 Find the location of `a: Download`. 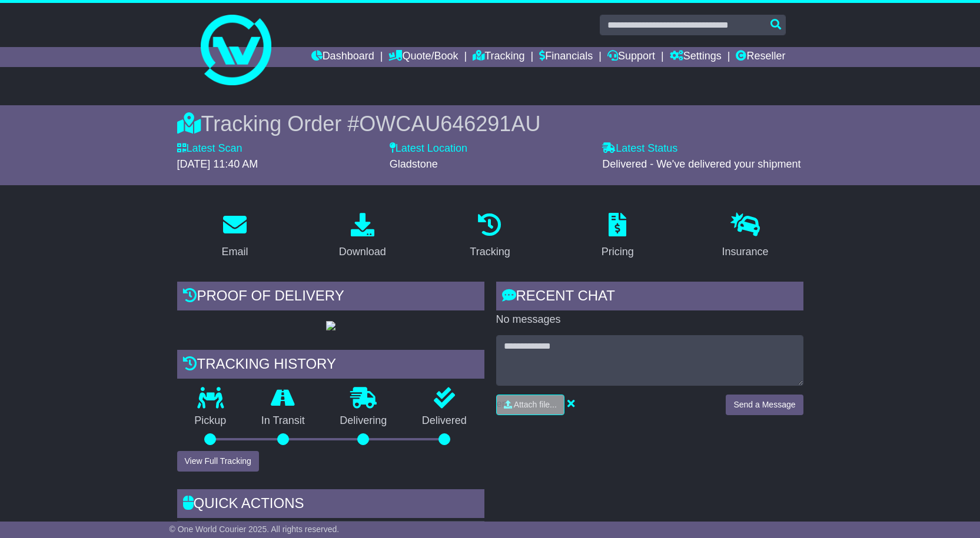

a: Download is located at coordinates (363, 237).